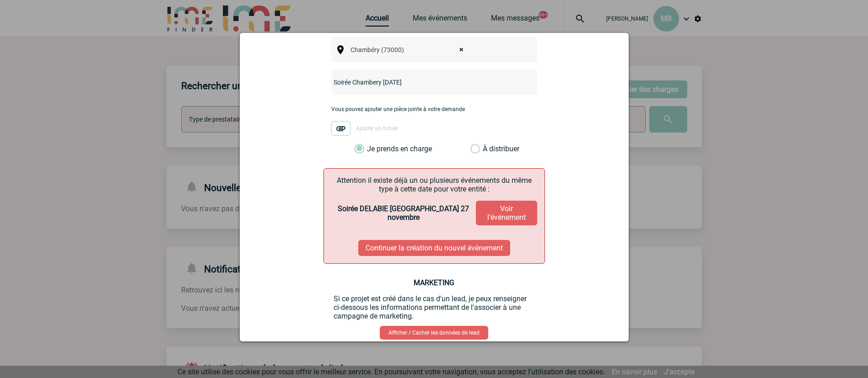 The height and width of the screenshot is (378, 868). I want to click on input: Nom de l'événement, so click(422, 82).